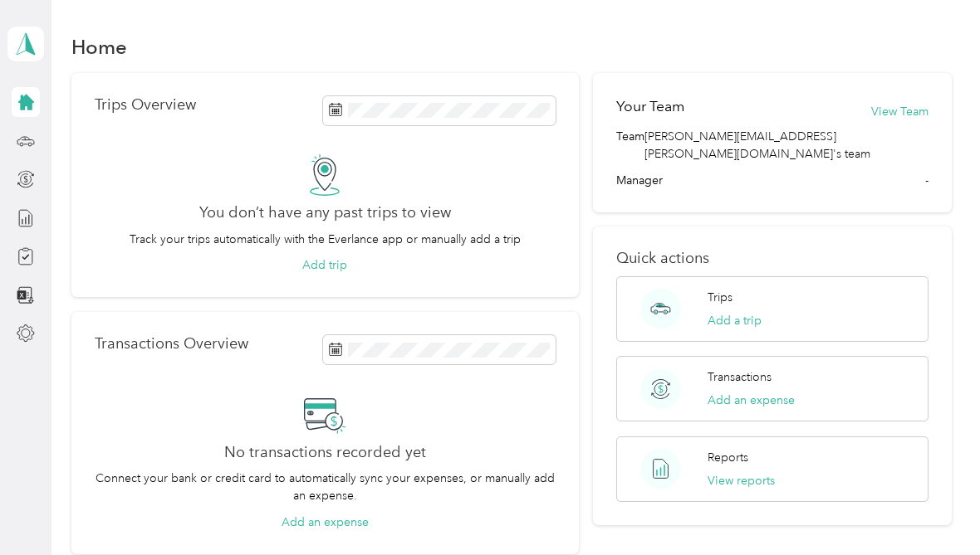 Image resolution: width=980 pixels, height=555 pixels. I want to click on p: Track your trips automatically with the Everlance app or manually add a trip, so click(324, 239).